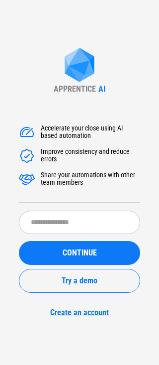  I want to click on button: CONTINUE, so click(80, 253).